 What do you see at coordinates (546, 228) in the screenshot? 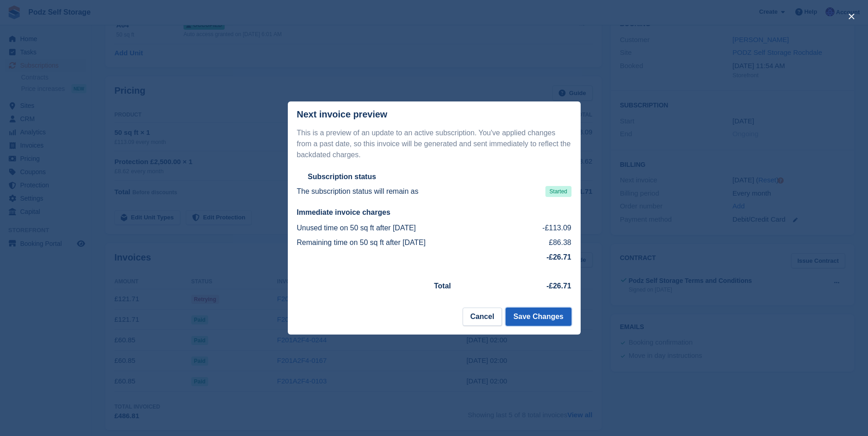
I see `td: -£113.09` at bounding box center [546, 228].